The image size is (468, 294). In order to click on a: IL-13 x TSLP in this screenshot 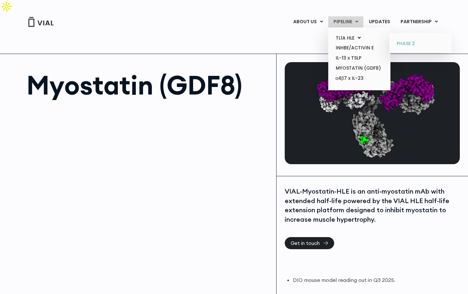, I will do `click(359, 58)`.